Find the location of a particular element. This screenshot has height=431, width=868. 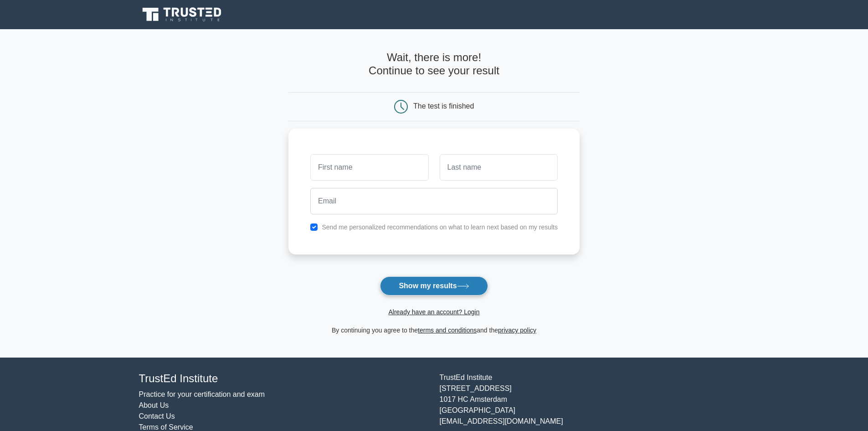

h4: Wait, there is more! Continue to see your result is located at coordinates (434, 64).